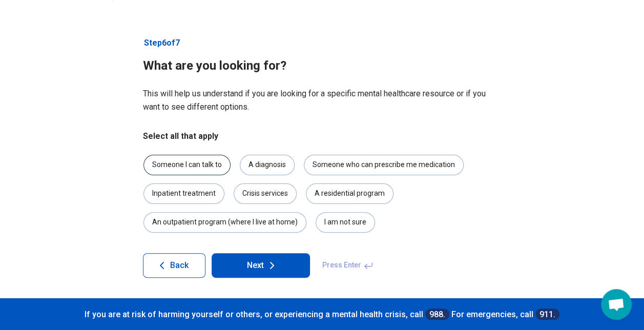 The height and width of the screenshot is (330, 644). Describe the element at coordinates (384, 165) in the screenshot. I see `div: Someone who can prescribe me medication` at that location.